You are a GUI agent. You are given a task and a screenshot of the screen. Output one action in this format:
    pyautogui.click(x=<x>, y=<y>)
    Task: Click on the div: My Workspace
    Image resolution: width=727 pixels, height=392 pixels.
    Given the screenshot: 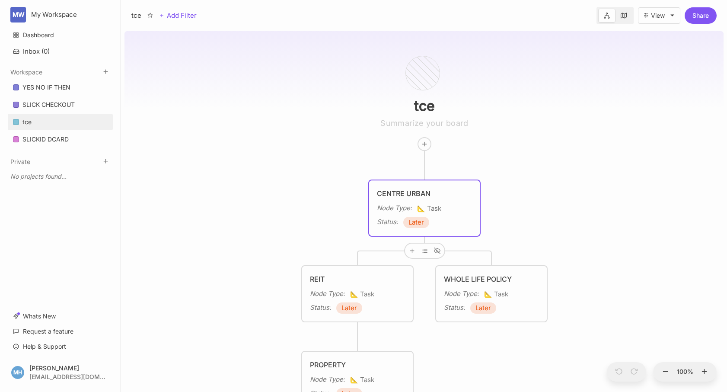 What is the action you would take?
    pyautogui.click(x=64, y=15)
    